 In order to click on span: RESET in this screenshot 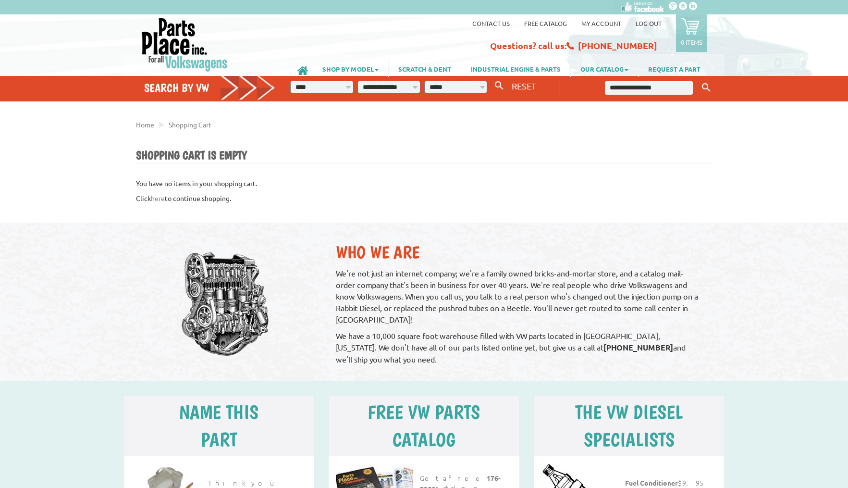, I will do `click(524, 86)`.